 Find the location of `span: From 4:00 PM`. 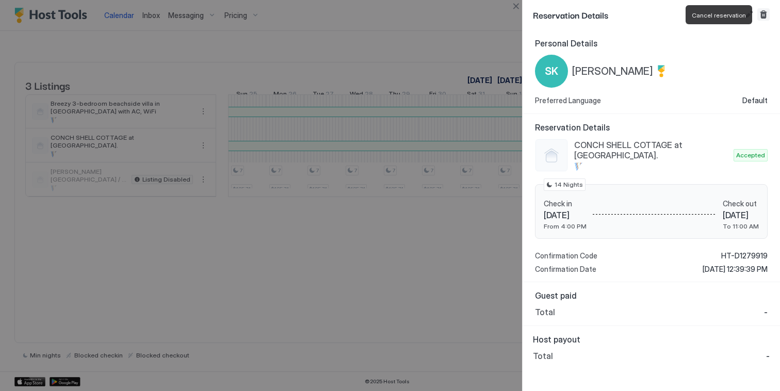

span: From 4:00 PM is located at coordinates (565, 226).